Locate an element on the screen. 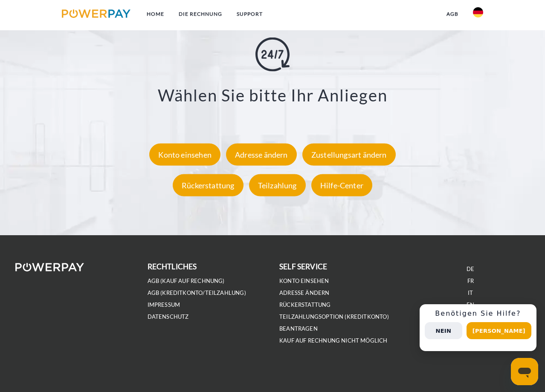  a: DE is located at coordinates (470, 269).